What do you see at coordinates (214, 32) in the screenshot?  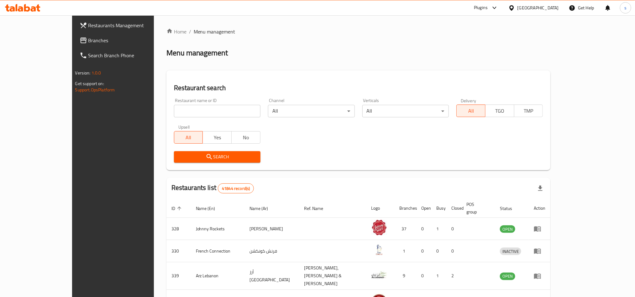 I see `span: Menu management` at bounding box center [214, 32].